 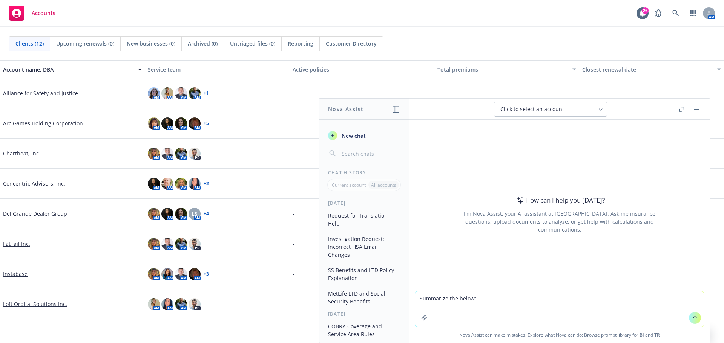 I want to click on a: Del Grande Dealer Group, so click(x=35, y=214).